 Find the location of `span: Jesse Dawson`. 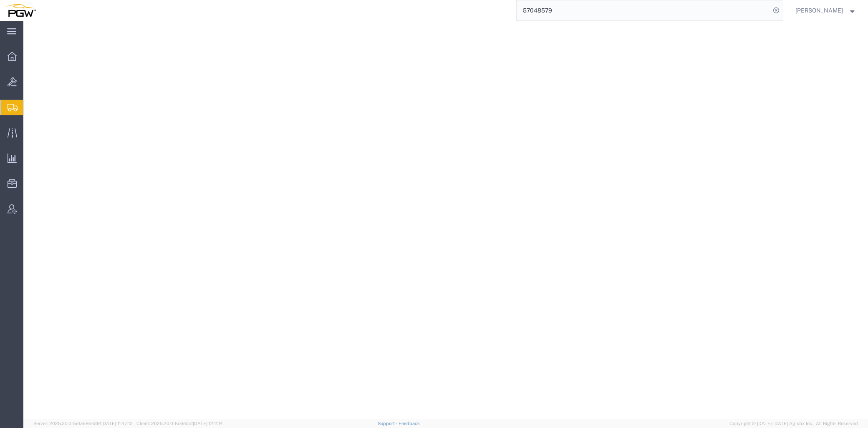

span: Jesse Dawson is located at coordinates (819, 11).